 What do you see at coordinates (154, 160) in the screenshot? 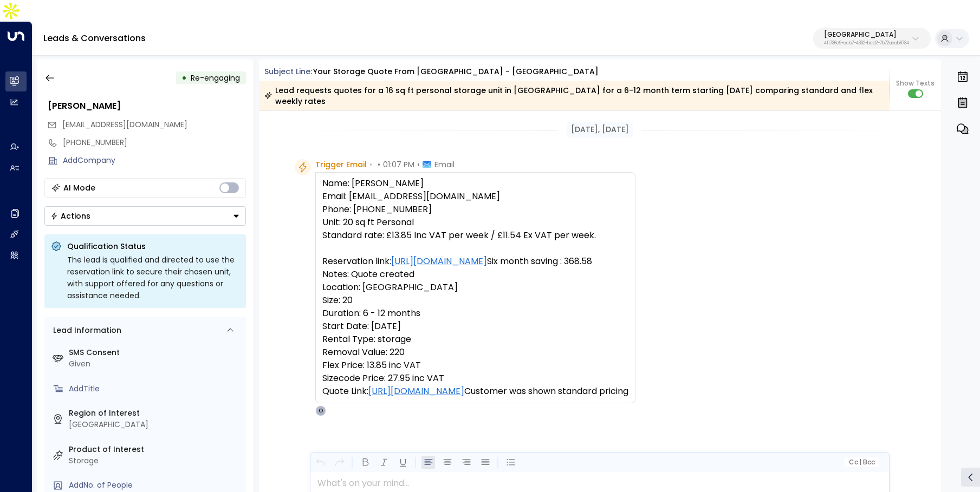
I see `div: AddCompany` at bounding box center [154, 160].